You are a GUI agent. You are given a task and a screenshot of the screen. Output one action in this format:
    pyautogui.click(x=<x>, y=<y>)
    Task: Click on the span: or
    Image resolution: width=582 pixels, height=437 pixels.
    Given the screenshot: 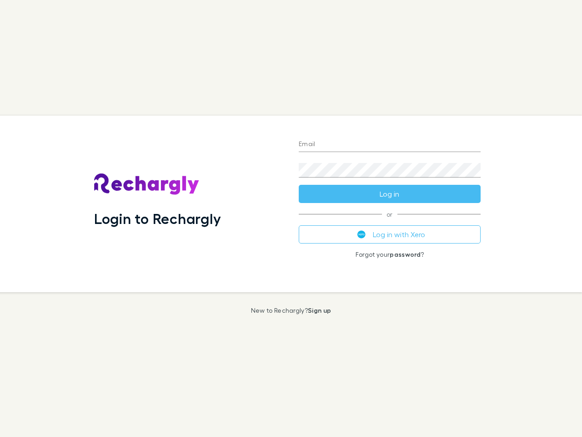 What is the action you would take?
    pyautogui.click(x=390, y=214)
    